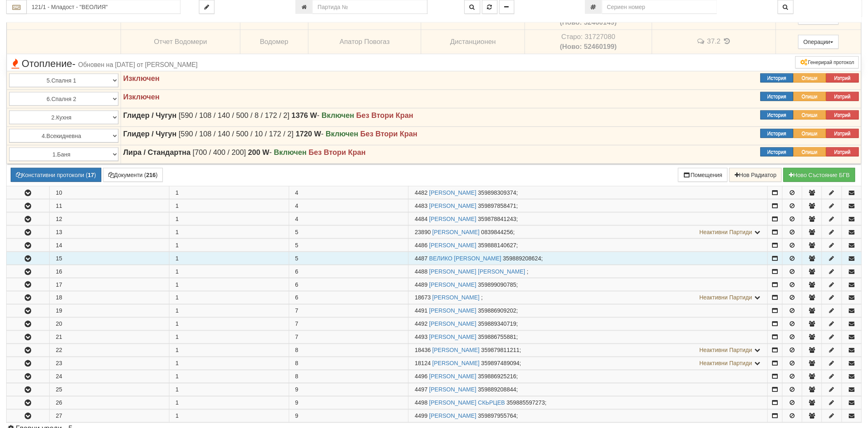 The width and height of the screenshot is (868, 428). Describe the element at coordinates (109, 245) in the screenshot. I see `td: 14` at that location.